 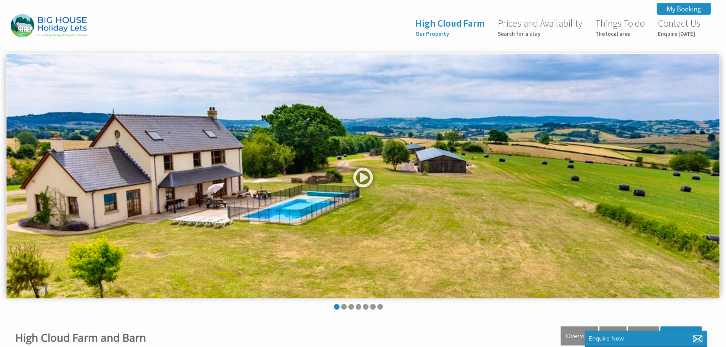 What do you see at coordinates (80, 337) in the screenshot?
I see `span: High Cloud Farm and Barn` at bounding box center [80, 337].